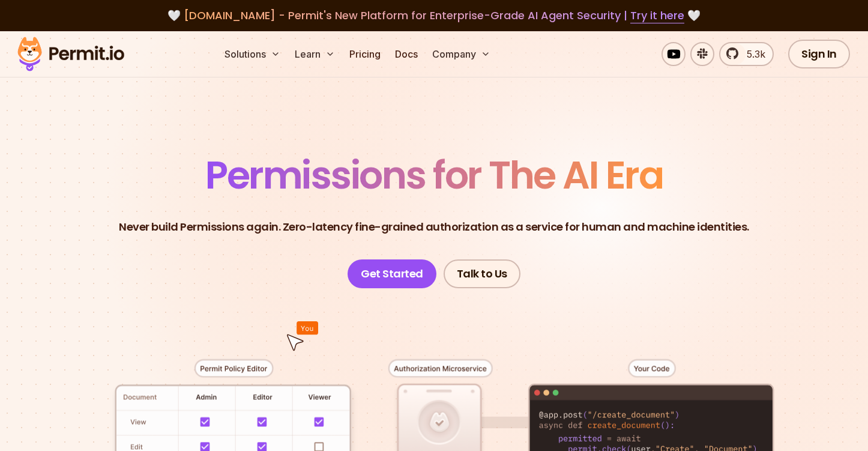 This screenshot has width=868, height=451. Describe the element at coordinates (252, 54) in the screenshot. I see `button: Solutions` at that location.